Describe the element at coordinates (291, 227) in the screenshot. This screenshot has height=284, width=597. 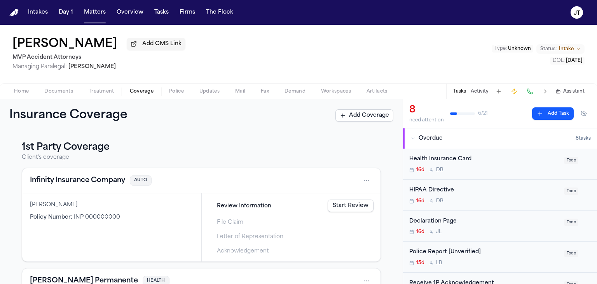
I see `div: Claims filing progress` at that location.